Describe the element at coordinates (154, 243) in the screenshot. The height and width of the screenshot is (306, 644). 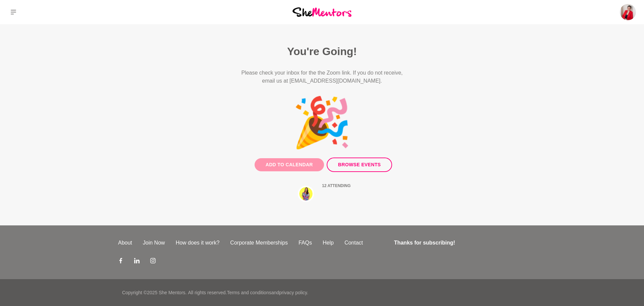
I see `a: Join Now` at that location.